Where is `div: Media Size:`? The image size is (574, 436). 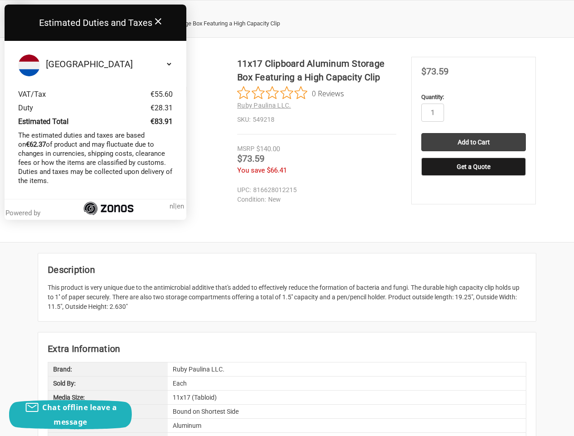
div: Media Size: is located at coordinates (108, 398).